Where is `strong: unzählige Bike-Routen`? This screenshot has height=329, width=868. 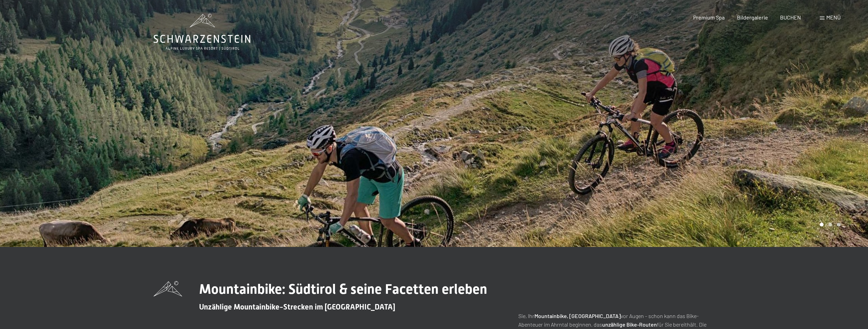 strong: unzählige Bike-Routen is located at coordinates (630, 324).